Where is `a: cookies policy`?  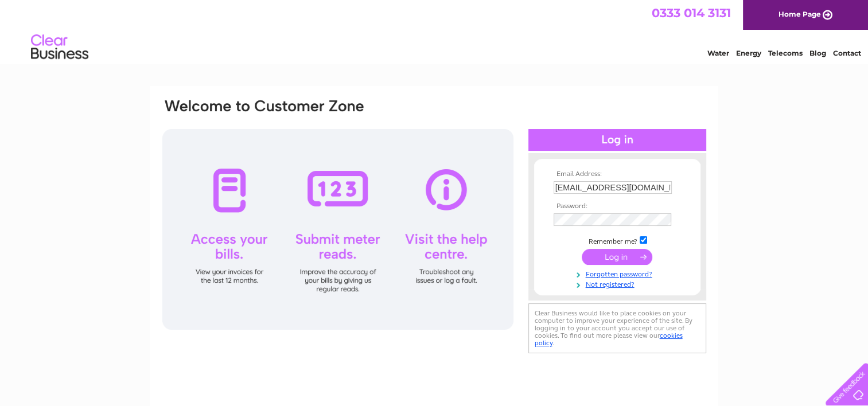
a: cookies policy is located at coordinates (609, 339).